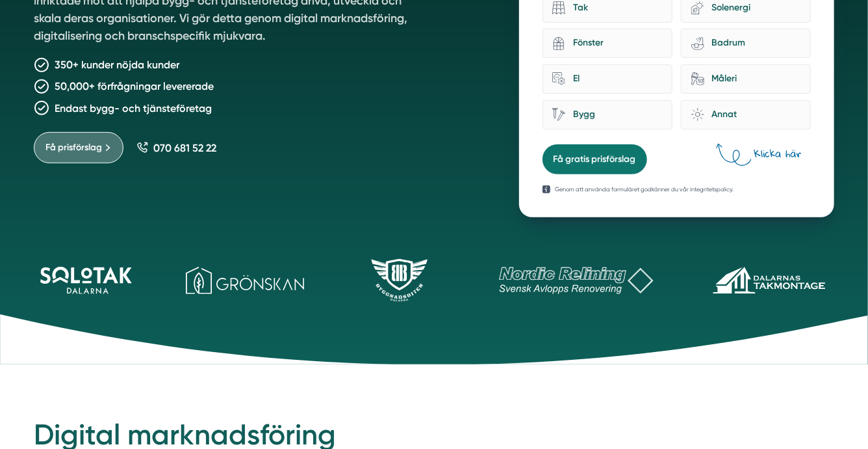  I want to click on p: 50,000+ förfrågningar levererade, so click(134, 86).